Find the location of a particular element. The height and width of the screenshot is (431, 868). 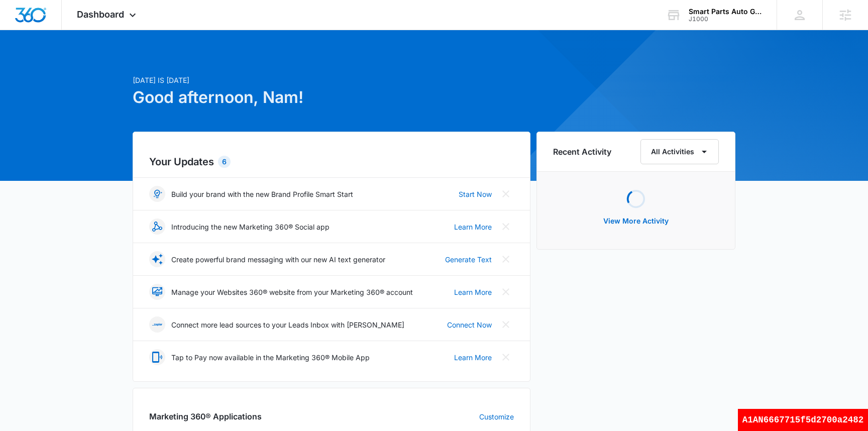

div: A1AN6667715f5d2700a2482 is located at coordinates (803, 420).